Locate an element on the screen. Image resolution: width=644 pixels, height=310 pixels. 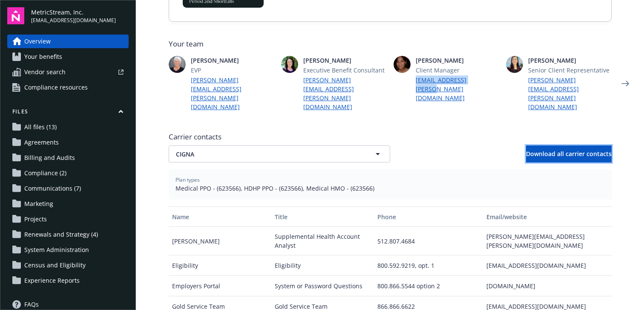
a: Your benefits is located at coordinates (67, 57).